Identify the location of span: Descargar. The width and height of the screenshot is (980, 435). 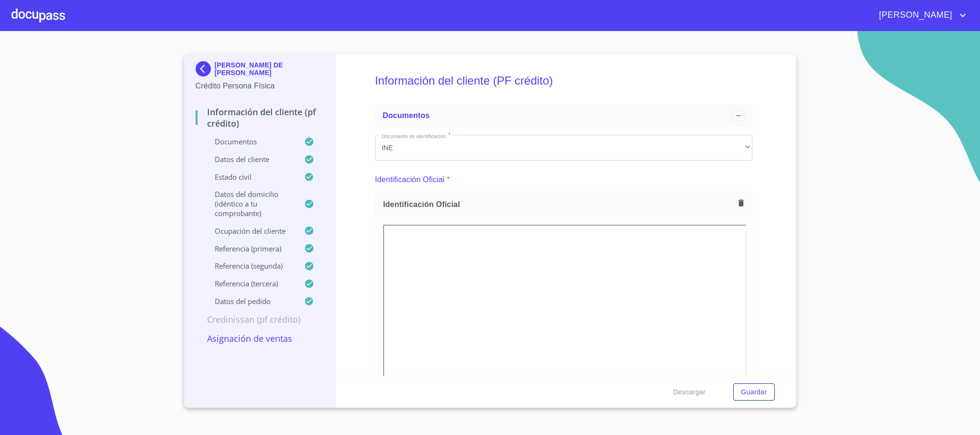
(689, 392).